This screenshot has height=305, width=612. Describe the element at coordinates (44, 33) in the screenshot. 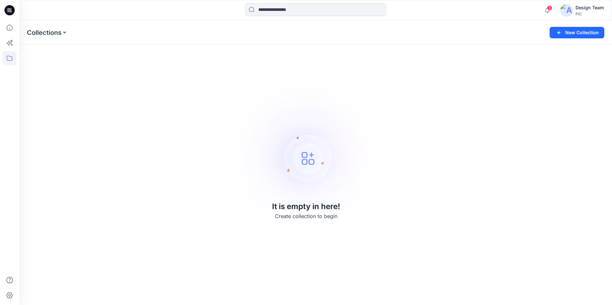

I see `p: Collections` at that location.